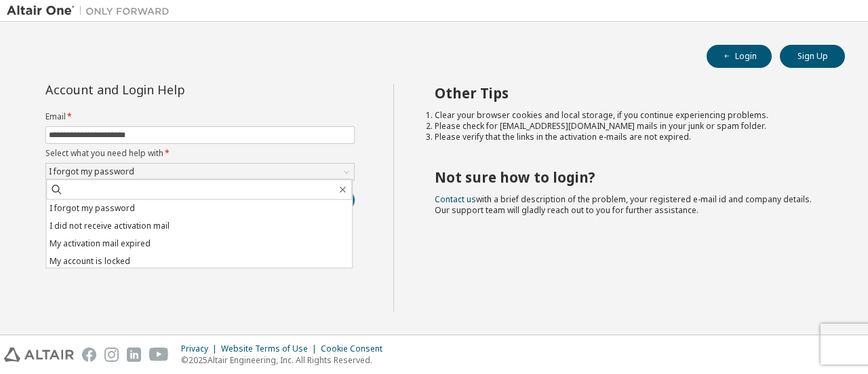  What do you see at coordinates (355, 348) in the screenshot?
I see `div: Cookie Consent` at bounding box center [355, 348].